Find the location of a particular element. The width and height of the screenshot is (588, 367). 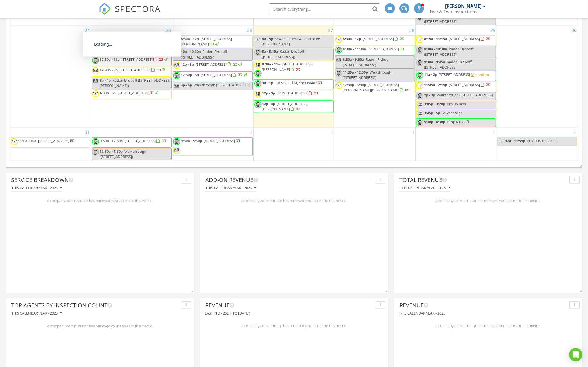

span: 12p - 5p is located at coordinates (268, 93).